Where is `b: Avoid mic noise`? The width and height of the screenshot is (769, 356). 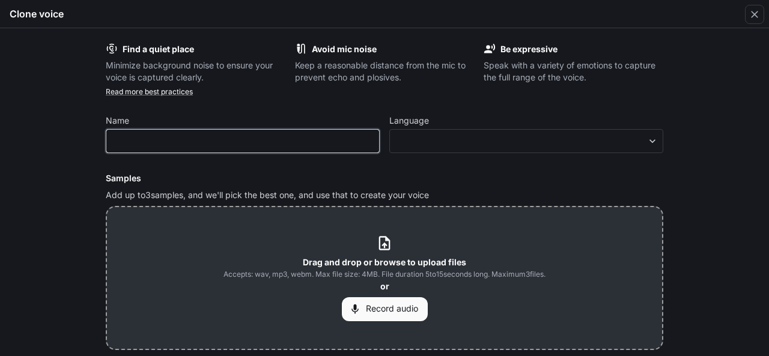
b: Avoid mic noise is located at coordinates (344, 49).